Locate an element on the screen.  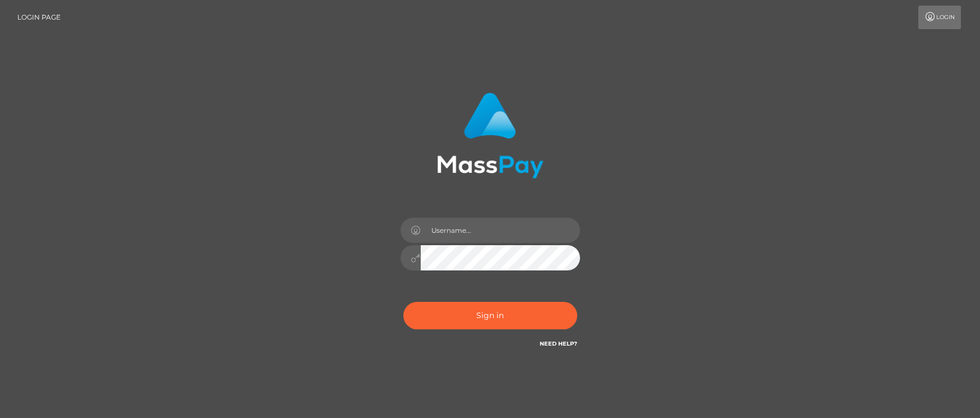
button: Sign in is located at coordinates (490, 316).